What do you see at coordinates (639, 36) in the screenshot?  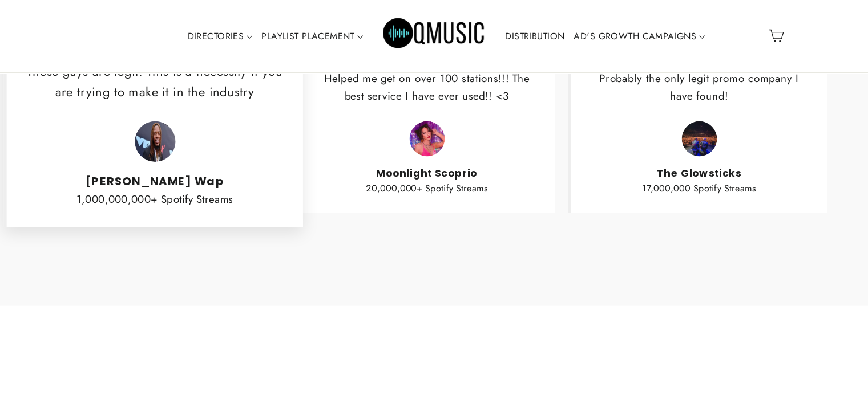 I see `a: AD'S GROWTH CAMPAIGNS` at bounding box center [639, 36].